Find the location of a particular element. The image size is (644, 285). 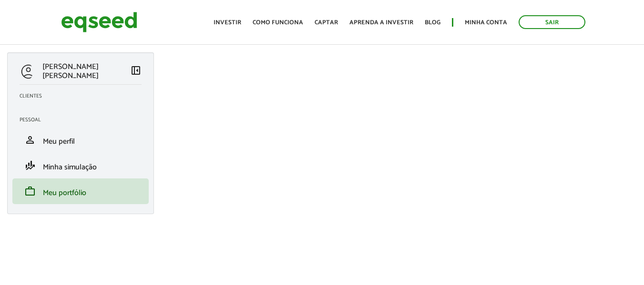

a: Como funciona is located at coordinates (278, 22).